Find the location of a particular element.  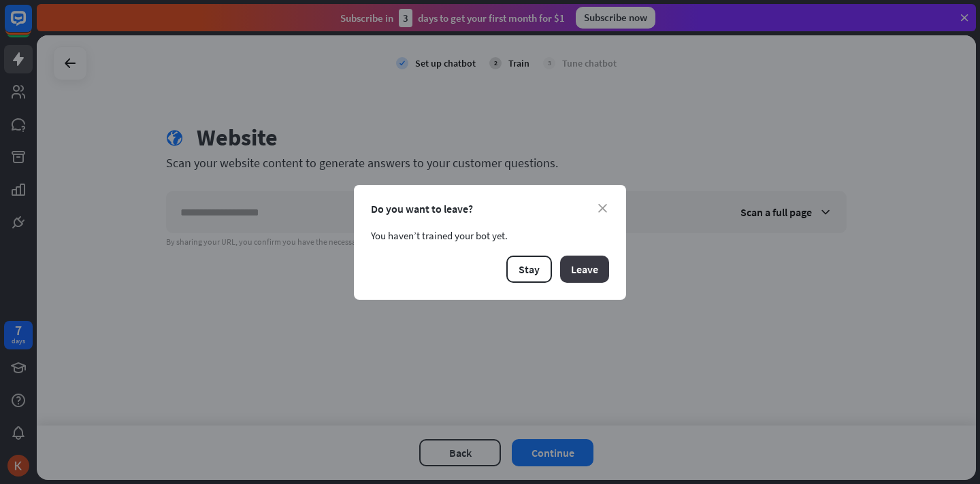

button: Leave is located at coordinates (585, 269).